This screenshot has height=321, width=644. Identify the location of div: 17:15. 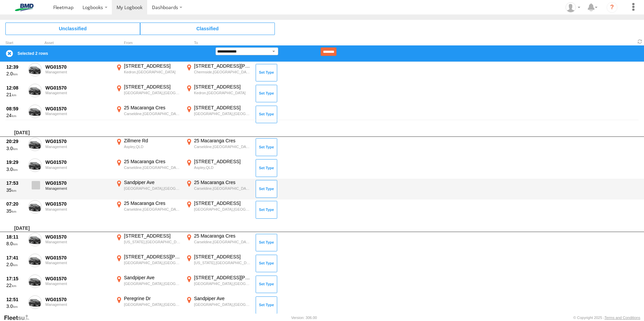
(15, 279).